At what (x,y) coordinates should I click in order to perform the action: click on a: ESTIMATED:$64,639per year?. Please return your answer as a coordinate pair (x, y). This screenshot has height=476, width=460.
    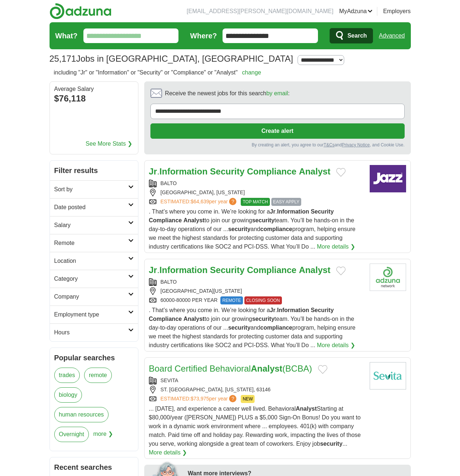
    Looking at the image, I should click on (199, 202).